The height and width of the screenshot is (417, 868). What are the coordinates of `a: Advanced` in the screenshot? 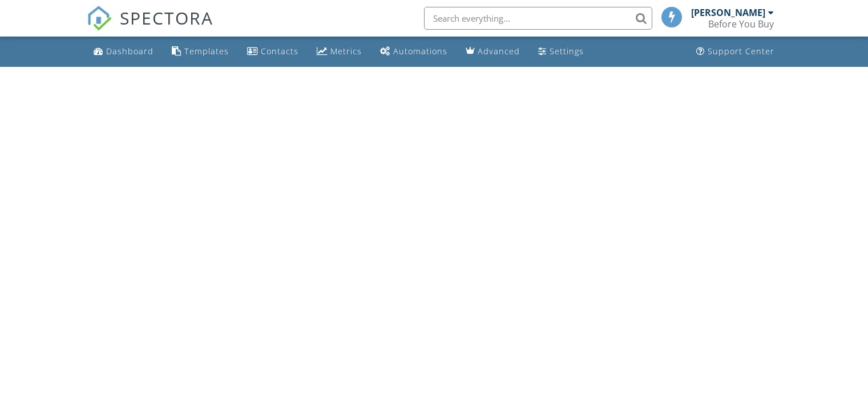 It's located at (493, 52).